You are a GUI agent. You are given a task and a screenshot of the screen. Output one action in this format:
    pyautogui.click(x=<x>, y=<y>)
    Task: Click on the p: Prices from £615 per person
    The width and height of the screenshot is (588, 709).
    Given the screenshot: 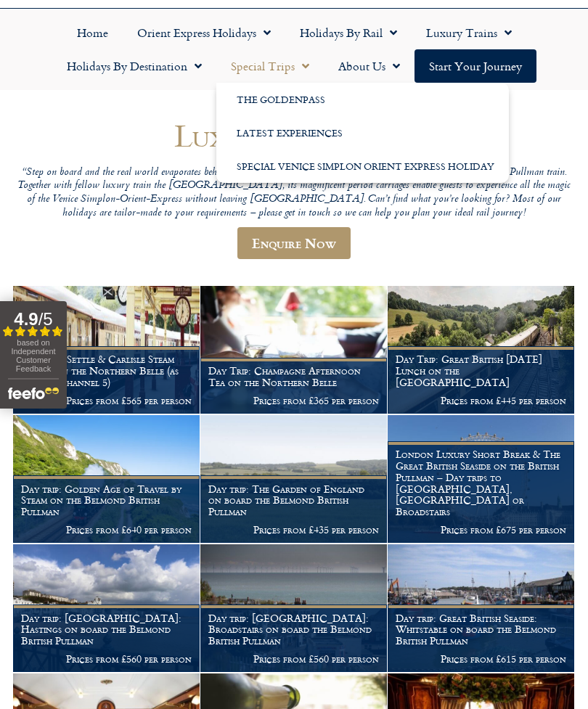 What is the action you would take?
    pyautogui.click(x=481, y=658)
    